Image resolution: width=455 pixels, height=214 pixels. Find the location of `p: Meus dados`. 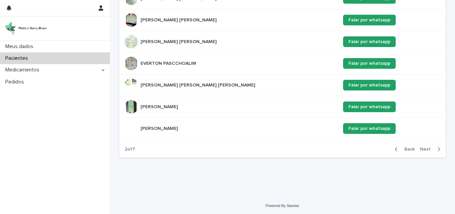

p: Meus dados is located at coordinates (21, 46).